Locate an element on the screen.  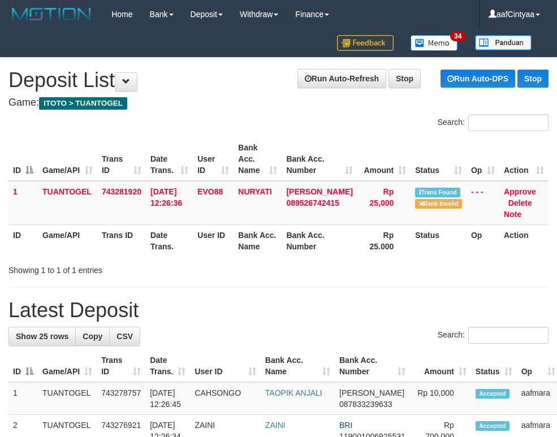
span: Copy 089526742415 to clipboard is located at coordinates (312, 203).